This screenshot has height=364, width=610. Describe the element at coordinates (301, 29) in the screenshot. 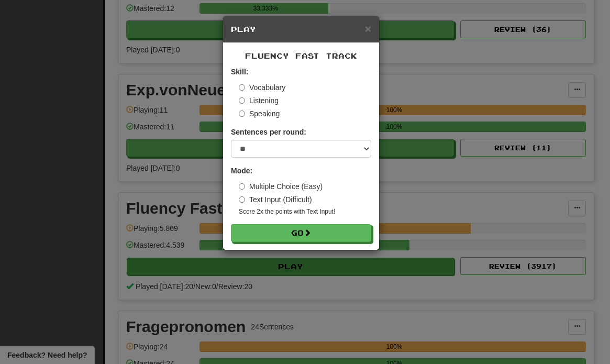

I see `h5: Play` at that location.